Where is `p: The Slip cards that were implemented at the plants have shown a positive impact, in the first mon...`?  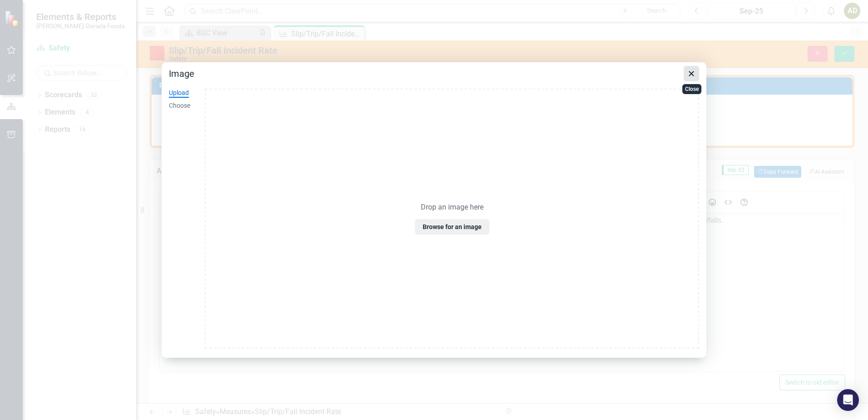
p: The Slip cards that were implemented at the plants have shown a positive impact, in the first mon... is located at coordinates (342, 26).